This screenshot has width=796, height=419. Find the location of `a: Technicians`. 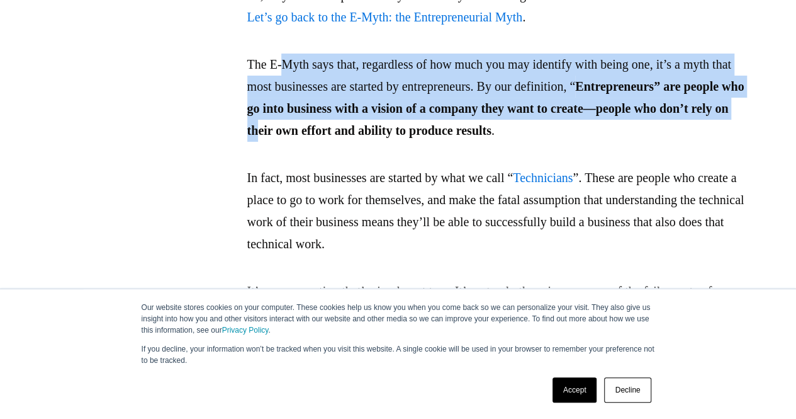

a: Technicians is located at coordinates (542, 177).